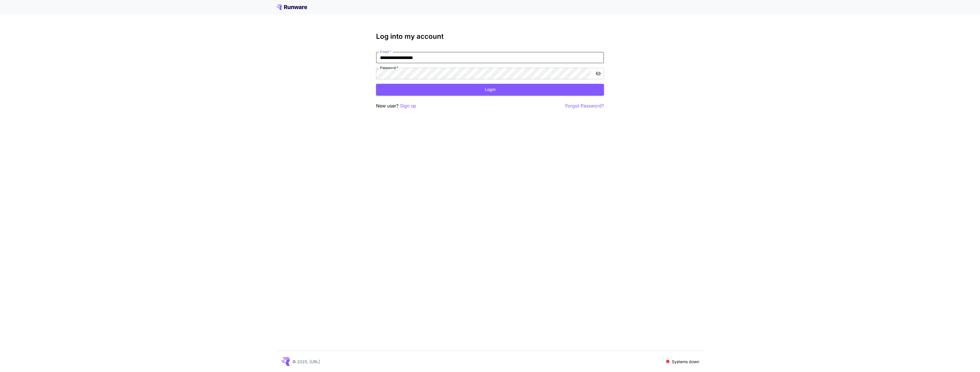 The height and width of the screenshot is (372, 980). I want to click on h3: Log into my account, so click(490, 36).